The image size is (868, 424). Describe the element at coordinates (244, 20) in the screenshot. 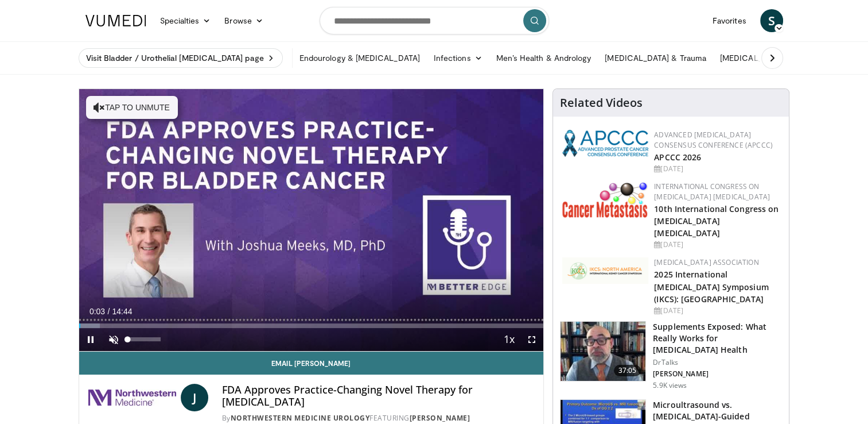

I see `a: Browse` at that location.